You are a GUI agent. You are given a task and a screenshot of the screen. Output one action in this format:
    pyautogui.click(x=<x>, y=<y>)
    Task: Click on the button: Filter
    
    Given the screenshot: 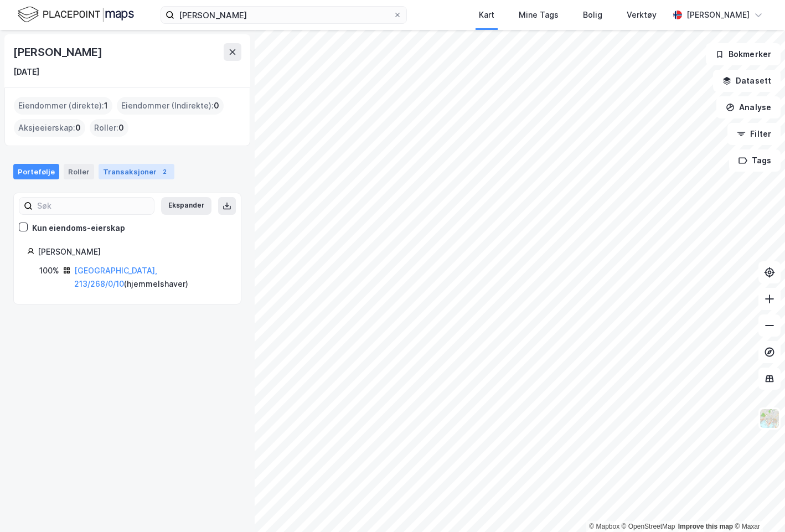 What is the action you would take?
    pyautogui.click(x=755, y=134)
    